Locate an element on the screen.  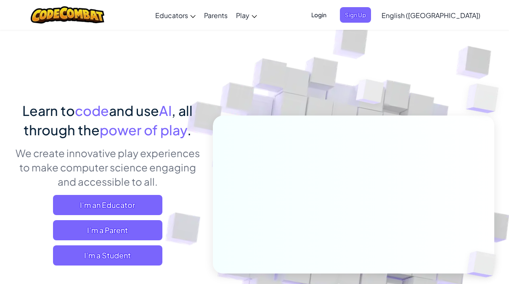
span: code is located at coordinates (92, 111).